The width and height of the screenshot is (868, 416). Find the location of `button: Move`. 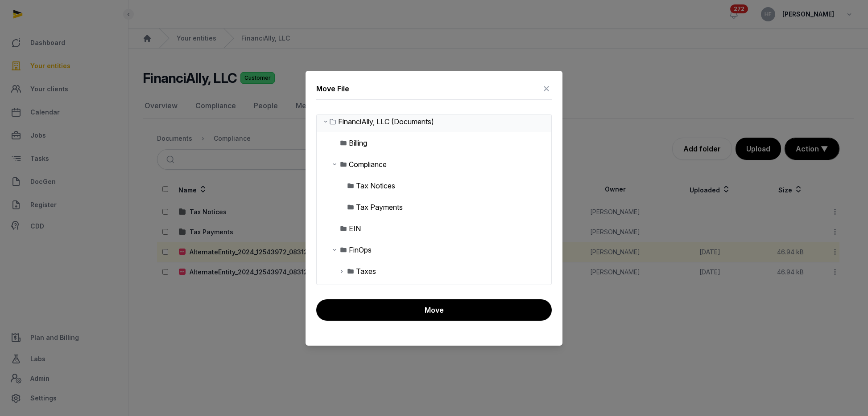

button: Move is located at coordinates (434, 310).